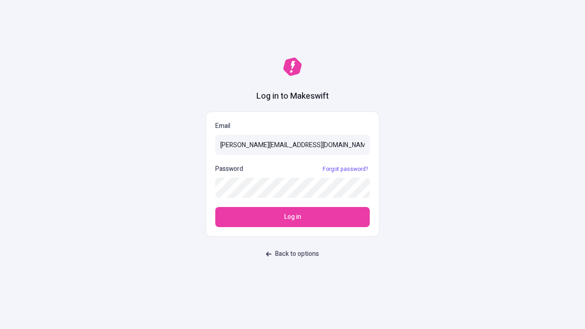 The image size is (585, 329). Describe the element at coordinates (292, 254) in the screenshot. I see `button: Back to options` at that location.